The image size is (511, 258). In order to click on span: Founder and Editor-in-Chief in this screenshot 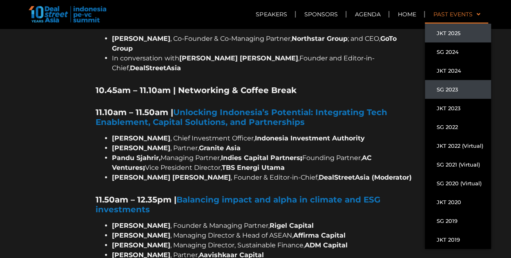, I will do `click(243, 63)`.